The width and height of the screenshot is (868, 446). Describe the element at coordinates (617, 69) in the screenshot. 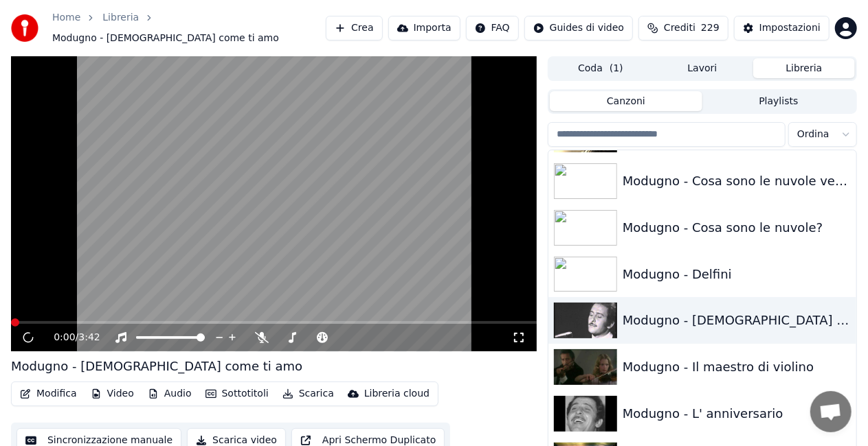

I see `span: ( 1 )` at that location.